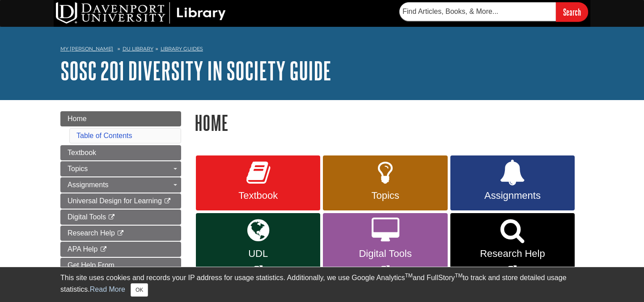 The height and width of the screenshot is (302, 644). I want to click on input: Find Articles, Books, & More..., so click(478, 12).